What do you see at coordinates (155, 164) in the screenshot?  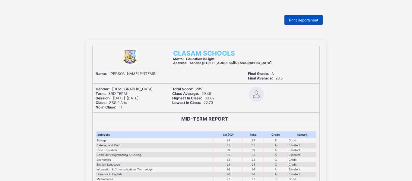 I see `td: English Language` at bounding box center [155, 164].